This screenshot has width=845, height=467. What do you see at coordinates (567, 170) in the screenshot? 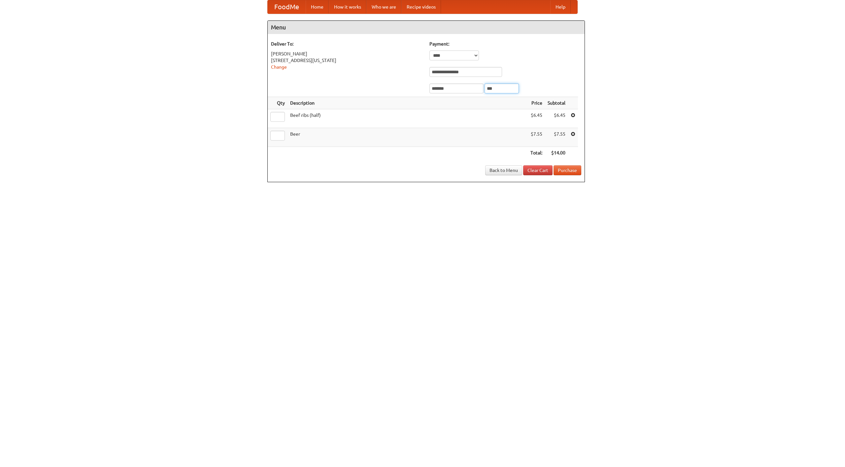
I see `button: Purchase` at bounding box center [567, 170].